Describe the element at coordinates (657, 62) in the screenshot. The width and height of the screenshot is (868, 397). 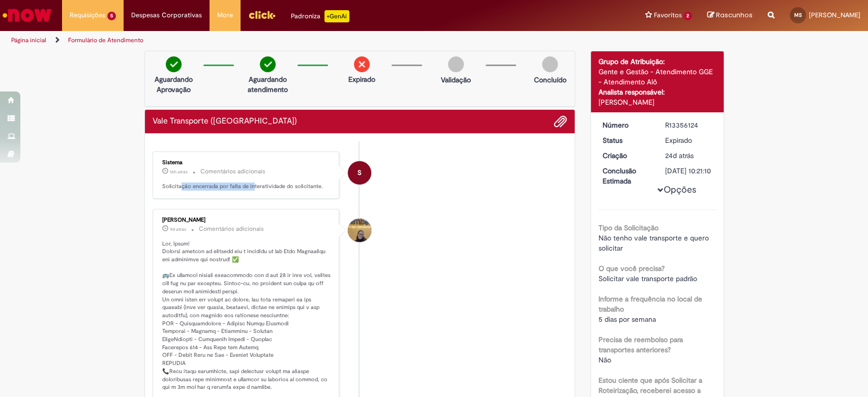
I see `div: Grupo de Atribuição:` at that location.